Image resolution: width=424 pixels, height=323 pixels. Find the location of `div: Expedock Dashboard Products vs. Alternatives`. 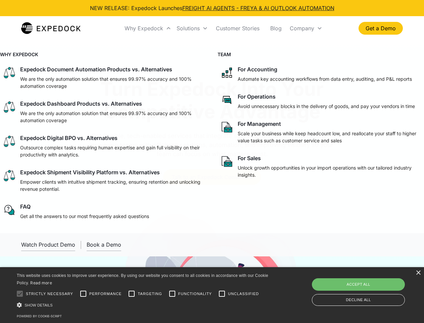

div: Expedock Dashboard Products vs. Alternatives is located at coordinates (81, 104).